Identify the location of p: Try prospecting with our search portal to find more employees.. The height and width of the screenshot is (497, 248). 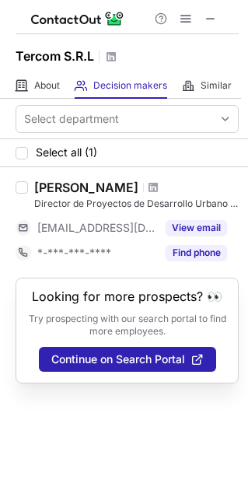
(127, 325).